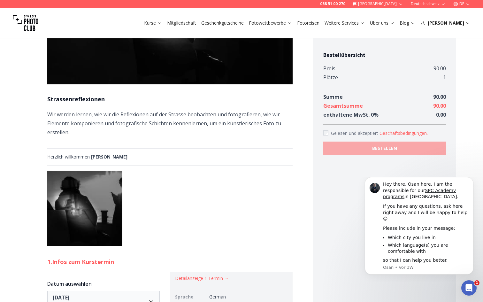 This screenshot has height=302, width=483. I want to click on button: Accept termsGelesen und akzeptiert, so click(404, 133).